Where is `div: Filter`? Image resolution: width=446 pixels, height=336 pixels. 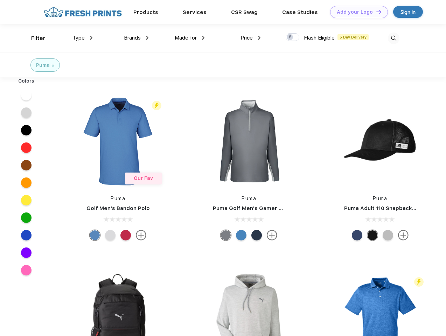
div: Filter is located at coordinates (38, 38).